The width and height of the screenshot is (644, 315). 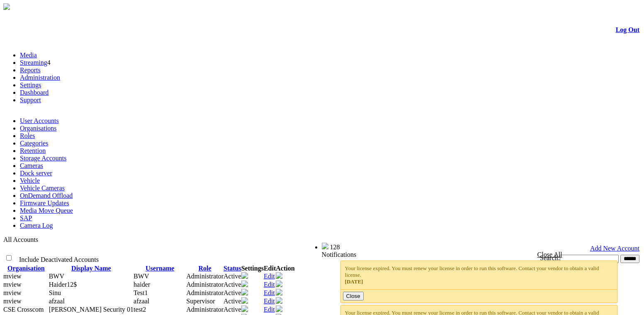 I want to click on div: Your license expired. You must renew your license in order to run this software. Contact your ven..., so click(x=479, y=275).